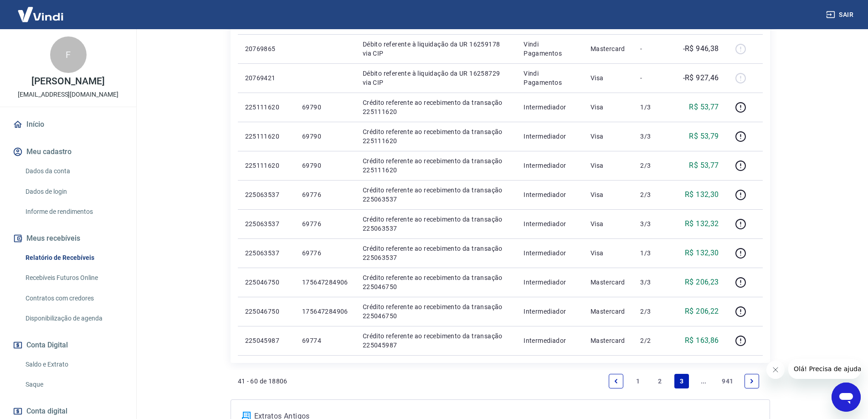  What do you see at coordinates (266, 78) in the screenshot?
I see `p: 20769421` at bounding box center [266, 78].